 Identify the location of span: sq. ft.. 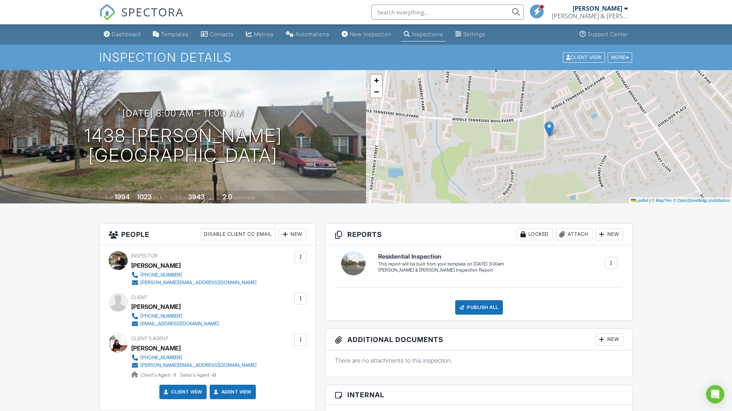
(158, 197).